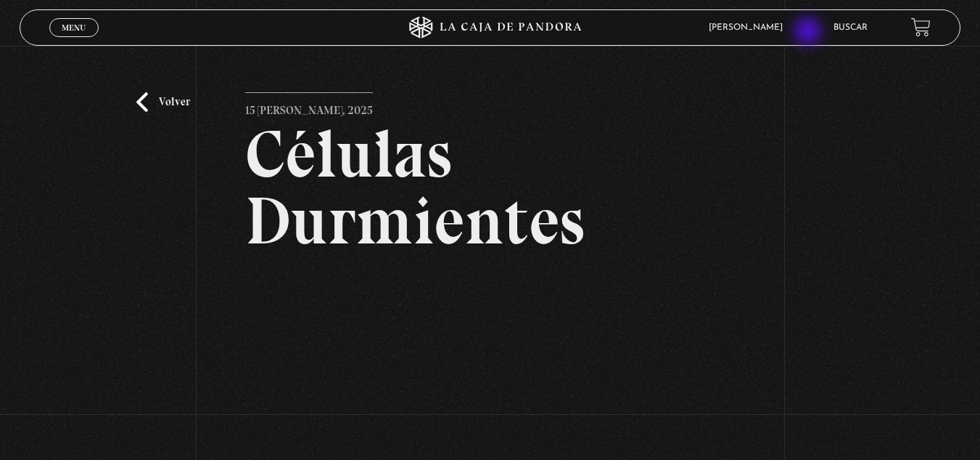 This screenshot has height=460, width=980. What do you see at coordinates (921, 27) in the screenshot?
I see `a: View your shopping cart` at bounding box center [921, 27].